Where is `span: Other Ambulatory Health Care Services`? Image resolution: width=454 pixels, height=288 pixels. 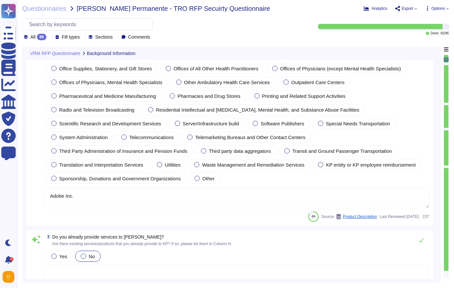 span: Other Ambulatory Health Care Services is located at coordinates (227, 82).